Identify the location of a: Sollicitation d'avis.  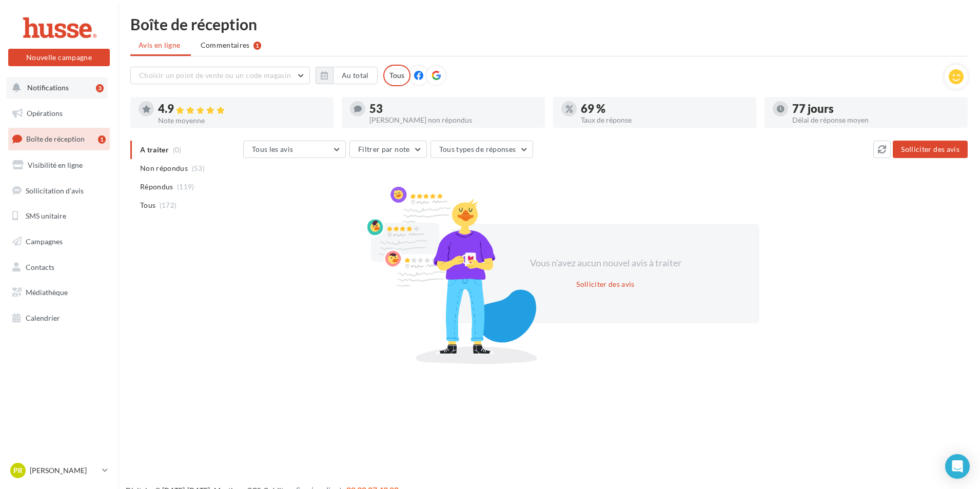
(59, 191).